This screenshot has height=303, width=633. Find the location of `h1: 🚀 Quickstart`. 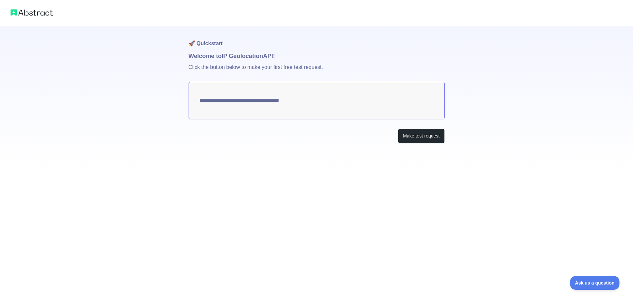

h1: 🚀 Quickstart is located at coordinates (316, 39).